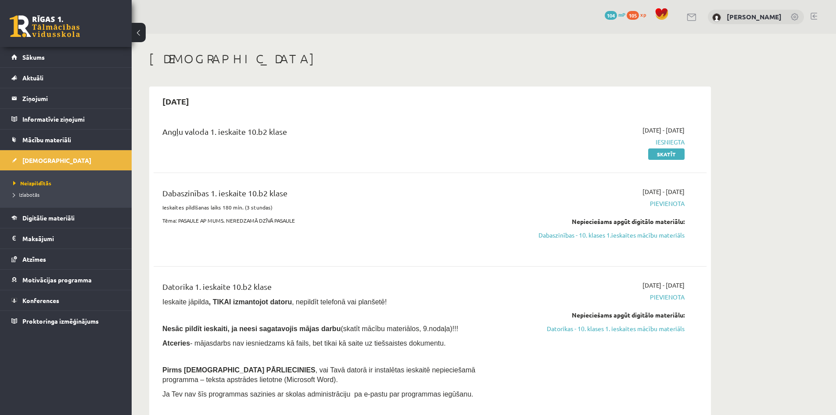  What do you see at coordinates (66, 57) in the screenshot?
I see `a: Sākums` at bounding box center [66, 57].